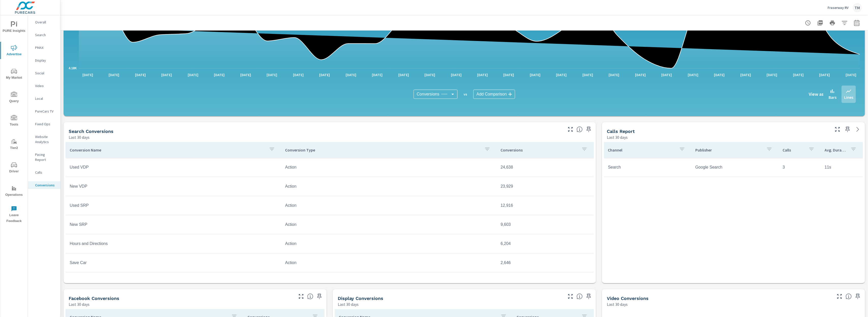 The width and height of the screenshot is (868, 317). Describe the element at coordinates (544, 167) in the screenshot. I see `td: 24,638` at that location.